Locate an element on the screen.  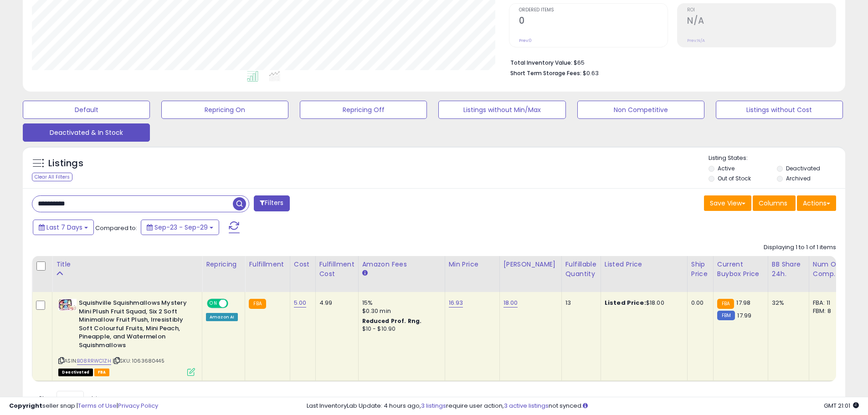
span: 17.99 is located at coordinates (744, 316).